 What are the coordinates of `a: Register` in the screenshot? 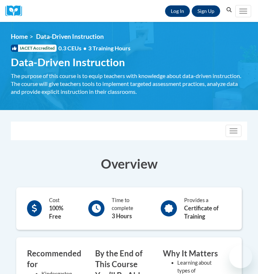 It's located at (206, 11).